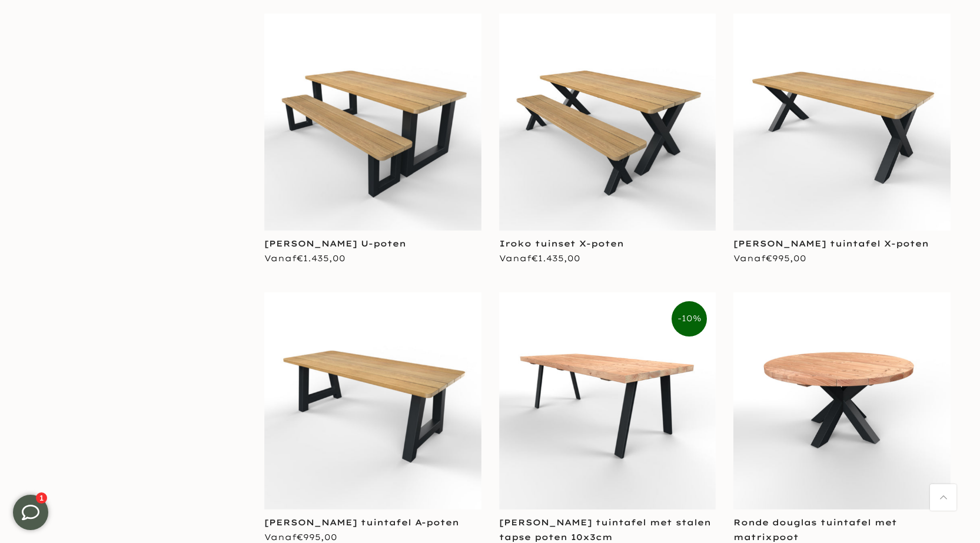 This screenshot has height=543, width=980. I want to click on img: Tuintafel rechthoek iroko hout stalen a-poten, so click(373, 400).